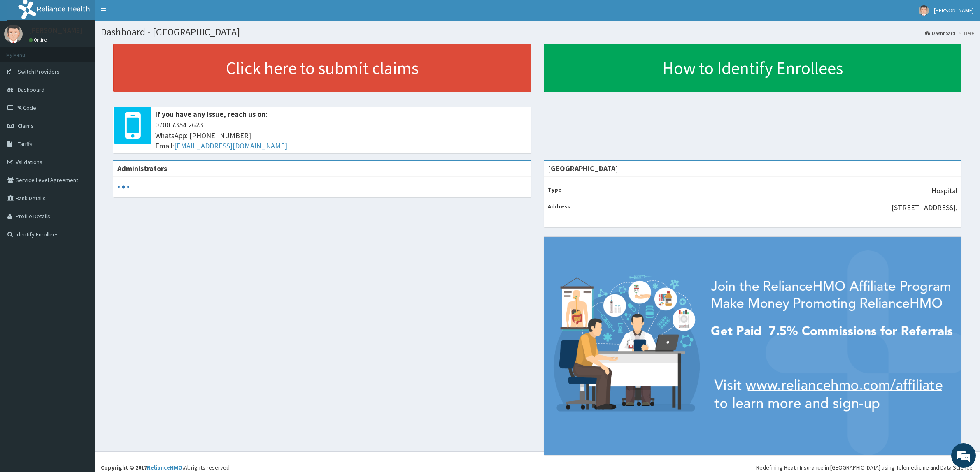  I want to click on a: Online, so click(38, 40).